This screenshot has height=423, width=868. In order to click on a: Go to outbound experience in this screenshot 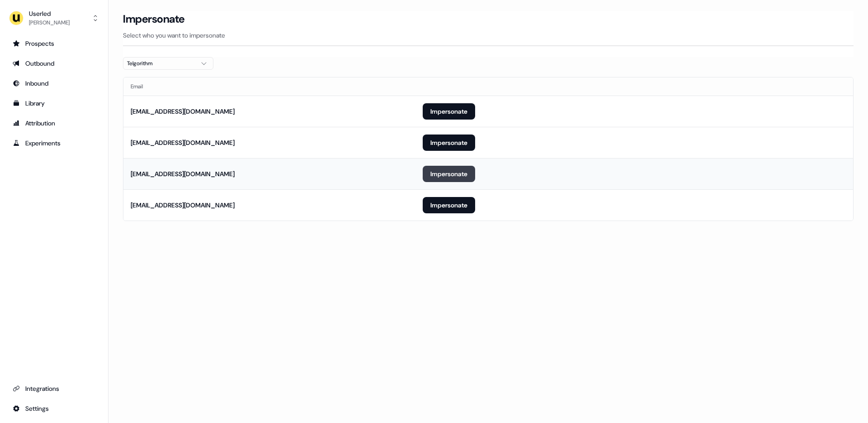, I will do `click(54, 63)`.